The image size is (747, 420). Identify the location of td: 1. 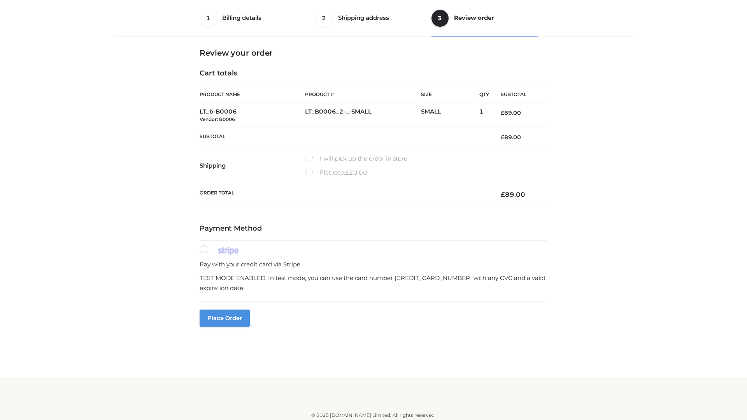
(484, 116).